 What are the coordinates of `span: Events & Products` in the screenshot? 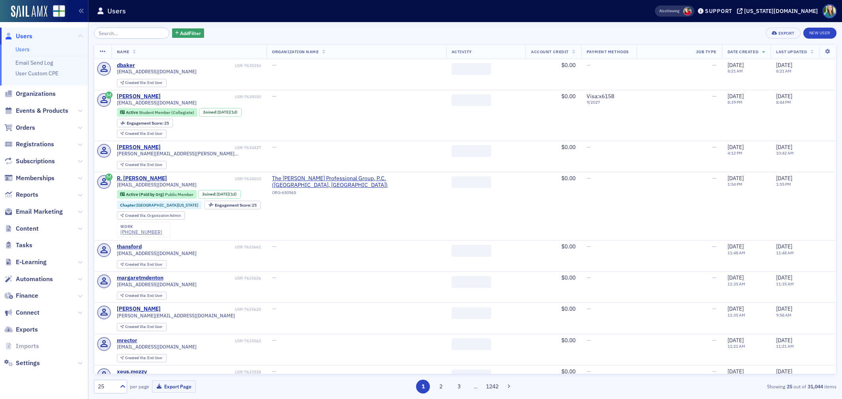 It's located at (42, 111).